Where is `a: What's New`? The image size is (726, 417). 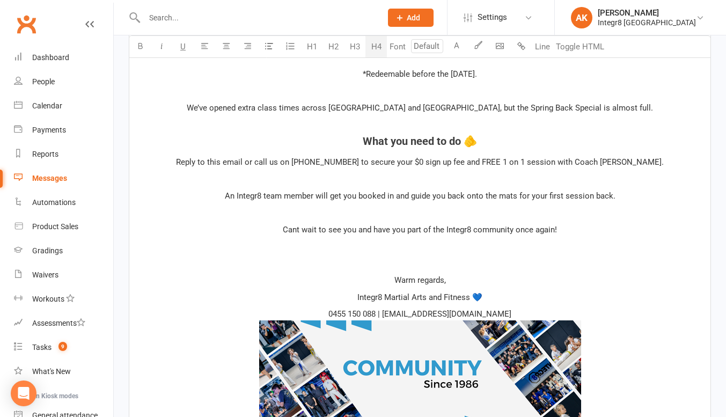 a: What's New is located at coordinates (63, 371).